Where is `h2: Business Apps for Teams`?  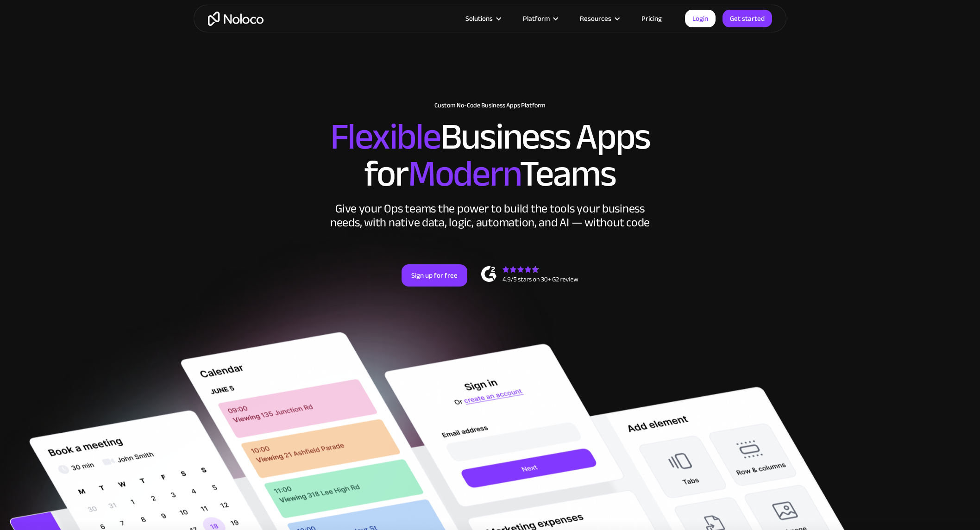 h2: Business Apps for Teams is located at coordinates (490, 155).